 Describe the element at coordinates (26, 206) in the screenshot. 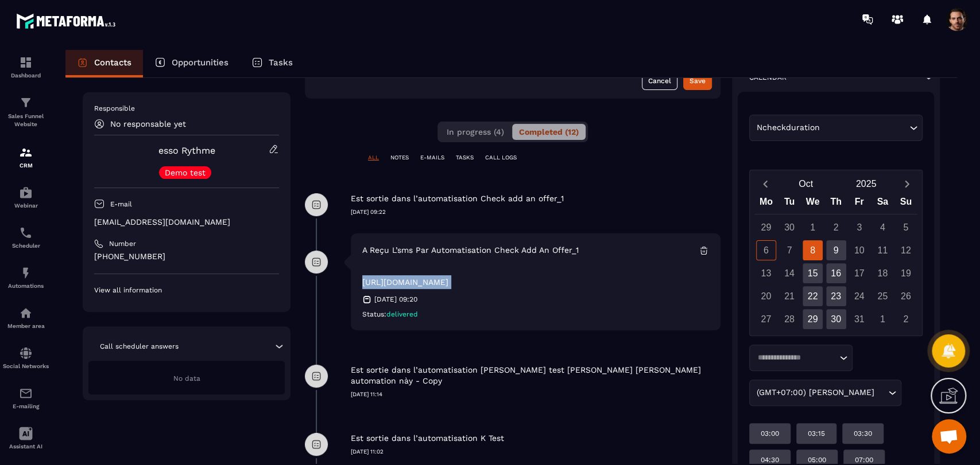

I see `p: Webinar` at that location.